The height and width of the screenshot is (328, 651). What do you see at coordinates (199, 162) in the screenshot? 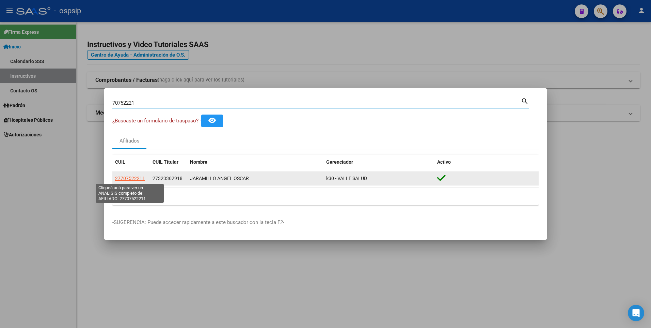
I see `span: Nombre` at bounding box center [199, 162].